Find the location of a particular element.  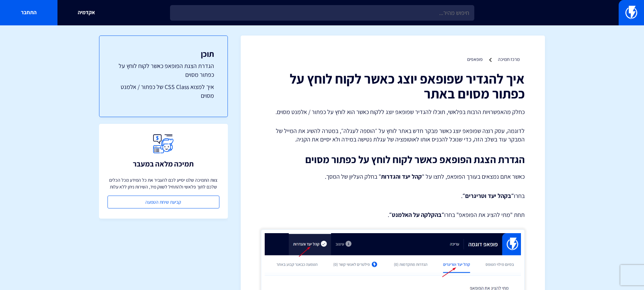

h2: הגדרת הצגת הפופאפ כאשר לקוח לוחץ על כפתור מסוים is located at coordinates (393, 159).